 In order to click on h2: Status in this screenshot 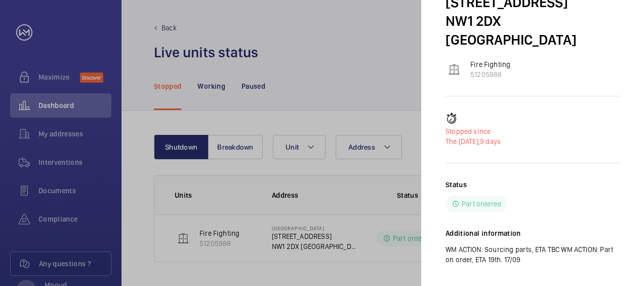, I will do `click(456, 184)`.